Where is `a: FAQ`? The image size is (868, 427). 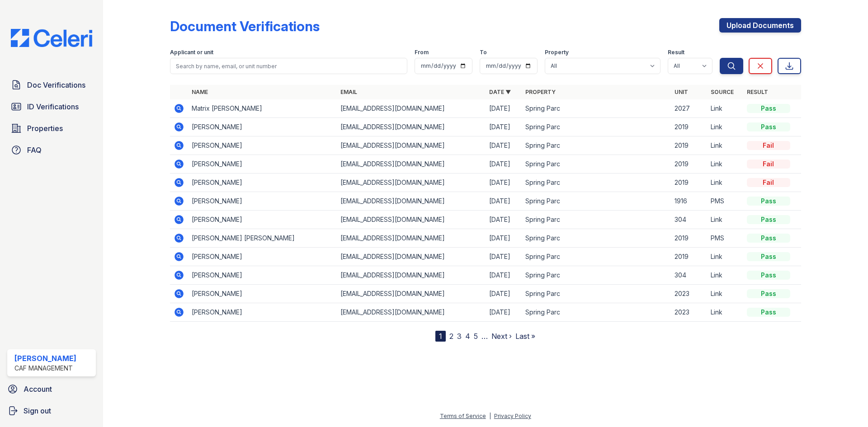 a: FAQ is located at coordinates (52, 150).